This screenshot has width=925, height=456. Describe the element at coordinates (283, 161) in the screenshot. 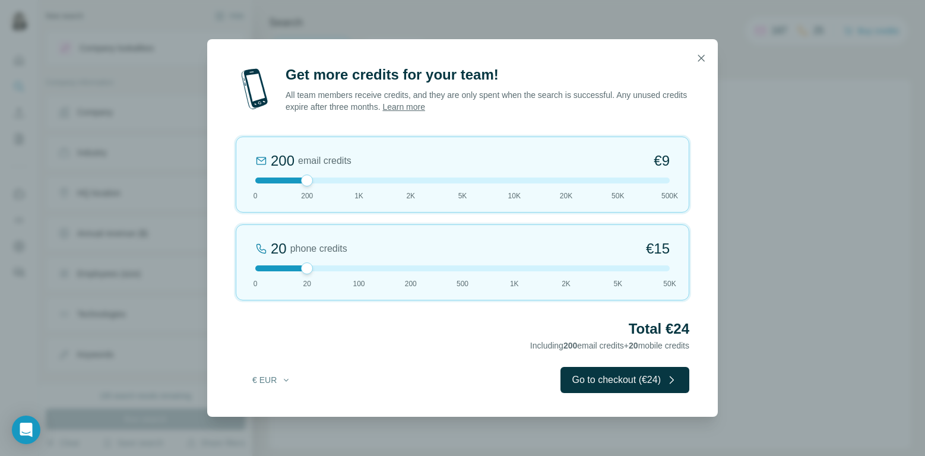

I see `div: 200` at that location.